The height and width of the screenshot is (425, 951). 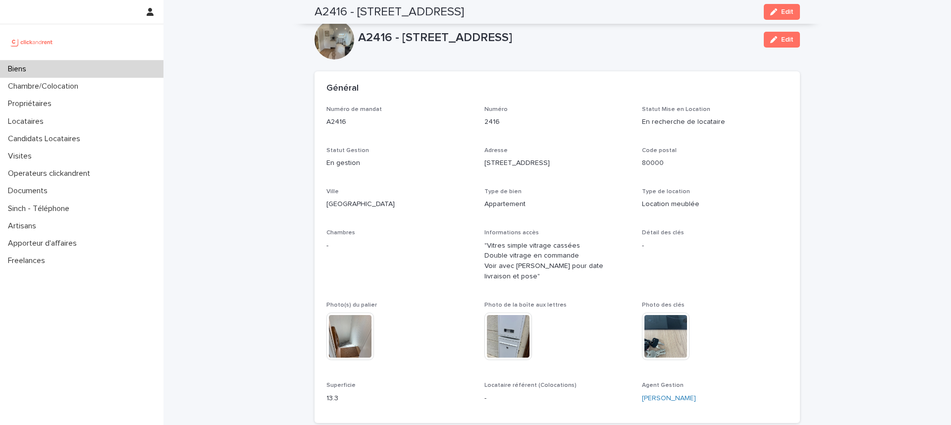 I want to click on p: En recherche de locataire, so click(x=715, y=122).